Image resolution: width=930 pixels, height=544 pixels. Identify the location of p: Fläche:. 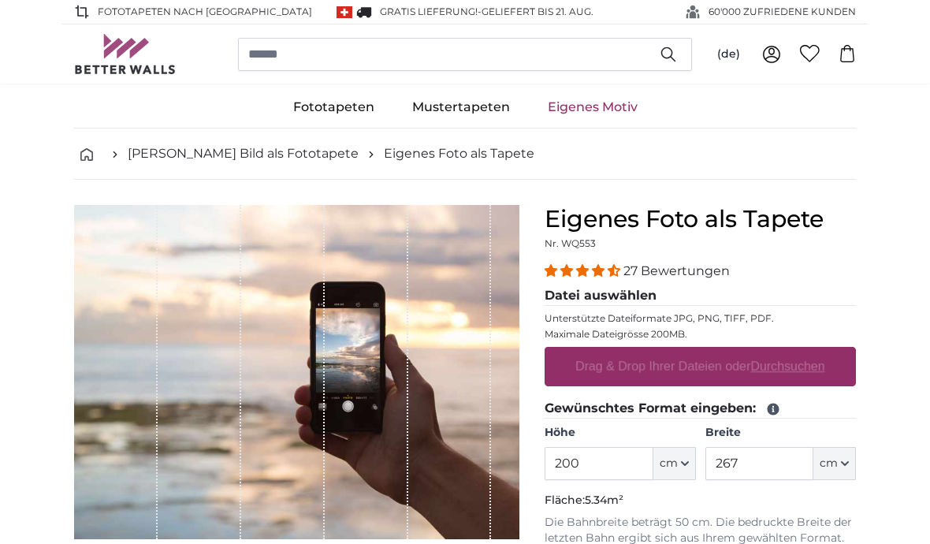
(700, 500).